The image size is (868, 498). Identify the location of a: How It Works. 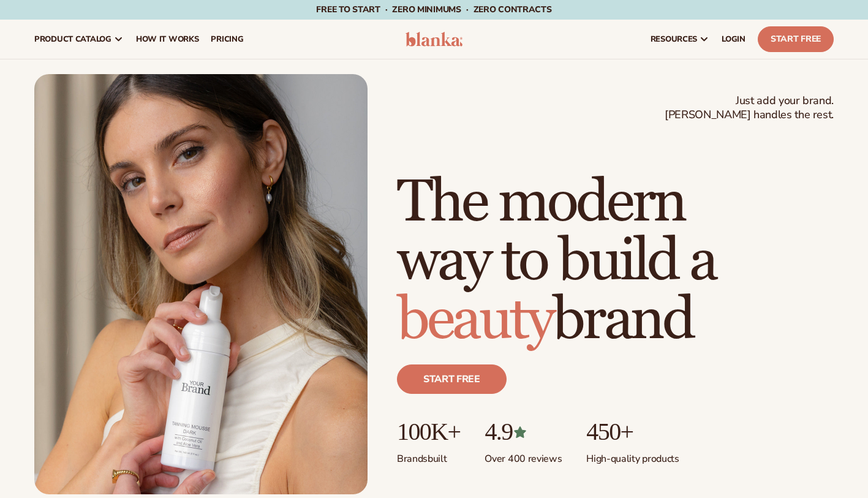
(168, 39).